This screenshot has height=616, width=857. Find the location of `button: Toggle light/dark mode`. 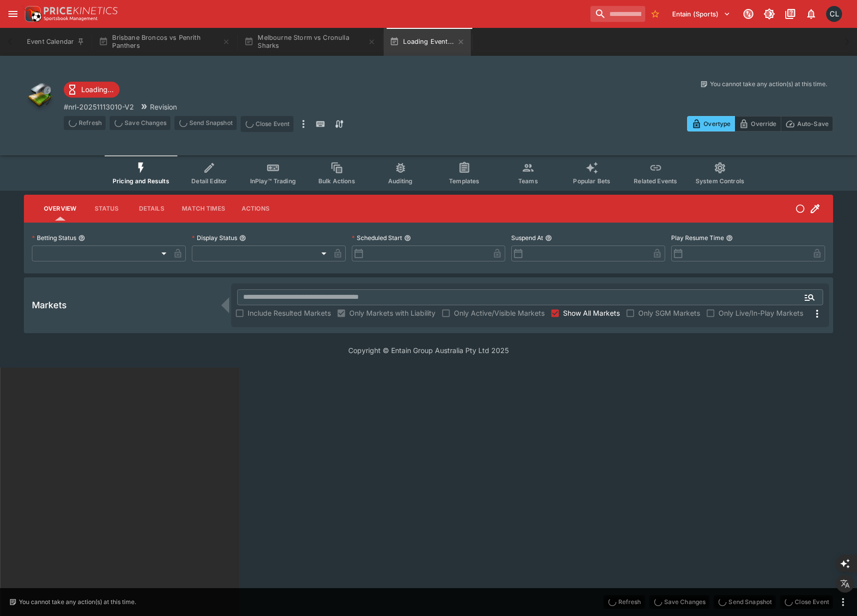

button: Toggle light/dark mode is located at coordinates (770, 14).